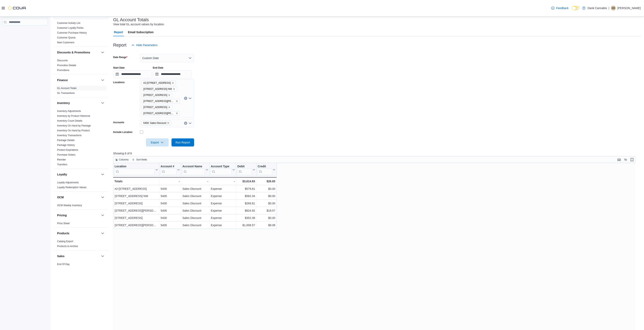 This screenshot has height=330, width=644. Describe the element at coordinates (141, 160) in the screenshot. I see `span: Sort fields` at that location.